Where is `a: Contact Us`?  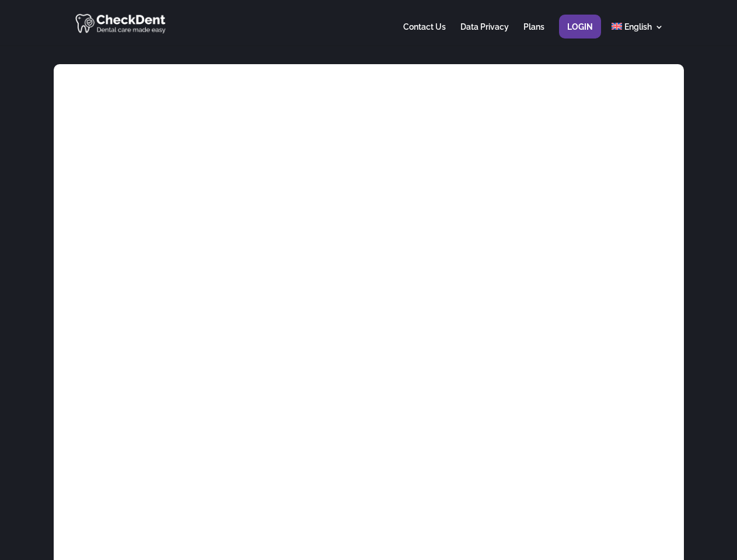
a: Contact Us is located at coordinates (424, 34).